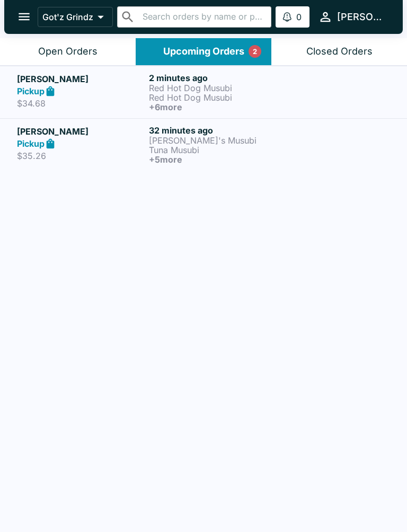  I want to click on p: 0, so click(299, 17).